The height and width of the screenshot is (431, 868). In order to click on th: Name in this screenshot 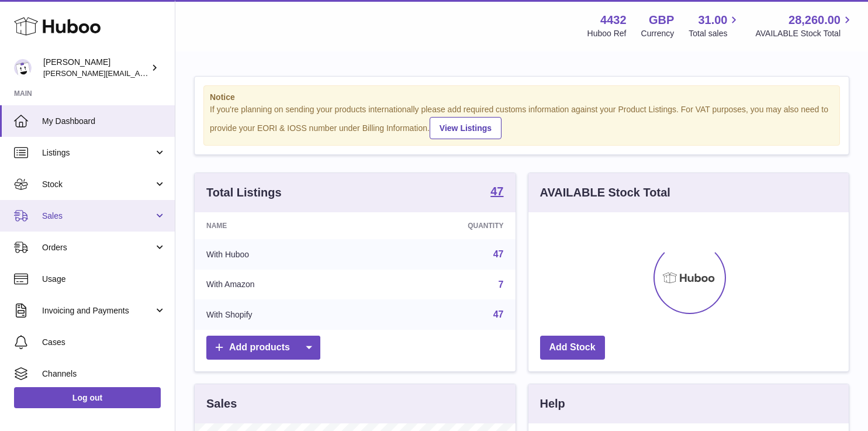, I will do `click(282, 226)`.